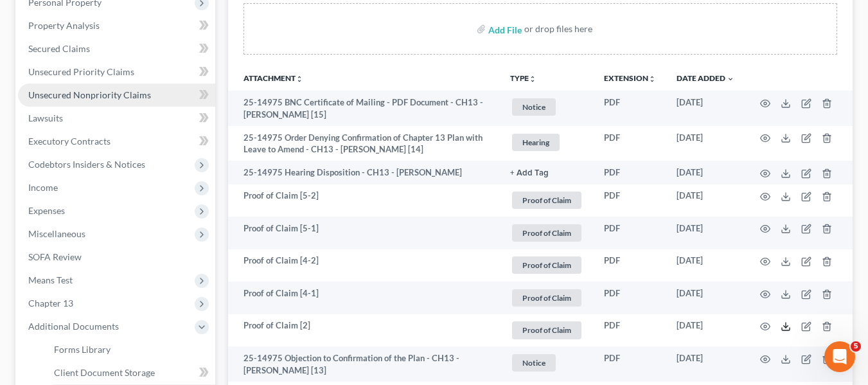 The image size is (868, 385). What do you see at coordinates (55, 256) in the screenshot?
I see `span: SOFA Review` at bounding box center [55, 256].